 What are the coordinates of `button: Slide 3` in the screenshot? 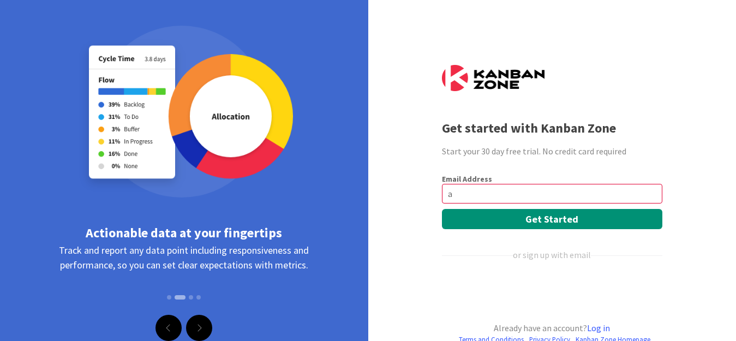 It's located at (191, 297).